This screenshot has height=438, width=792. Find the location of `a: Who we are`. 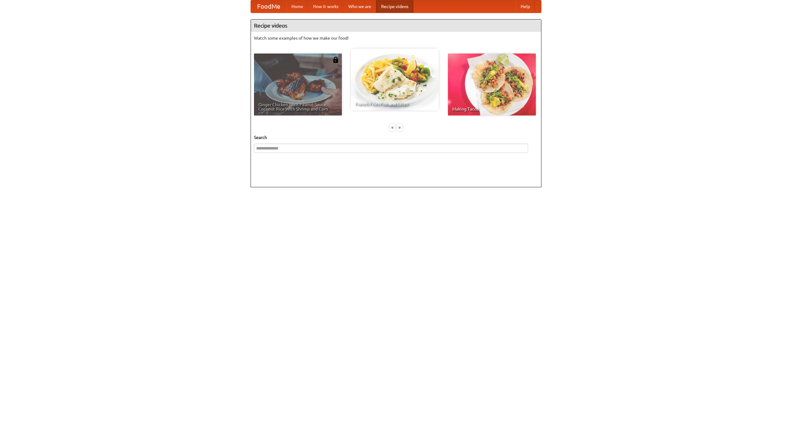

a: Who we are is located at coordinates (360, 6).